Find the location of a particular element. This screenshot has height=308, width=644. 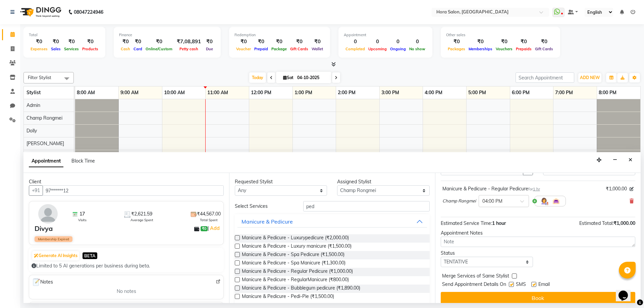

div: Limited to 5 AI generations per business during beta. is located at coordinates (126, 266).